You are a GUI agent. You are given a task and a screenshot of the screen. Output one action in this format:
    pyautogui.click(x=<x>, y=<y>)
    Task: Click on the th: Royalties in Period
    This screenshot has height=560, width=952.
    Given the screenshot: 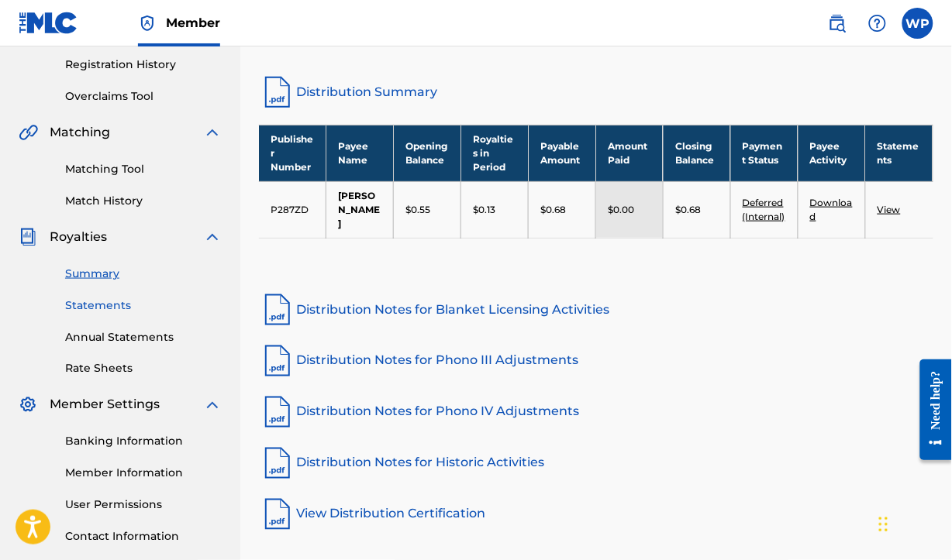 What is the action you would take?
    pyautogui.click(x=495, y=152)
    